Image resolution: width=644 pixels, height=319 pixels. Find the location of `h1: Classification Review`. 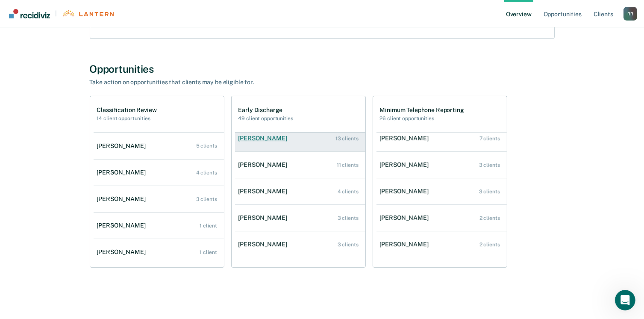

h1: Classification Review is located at coordinates (127, 110).